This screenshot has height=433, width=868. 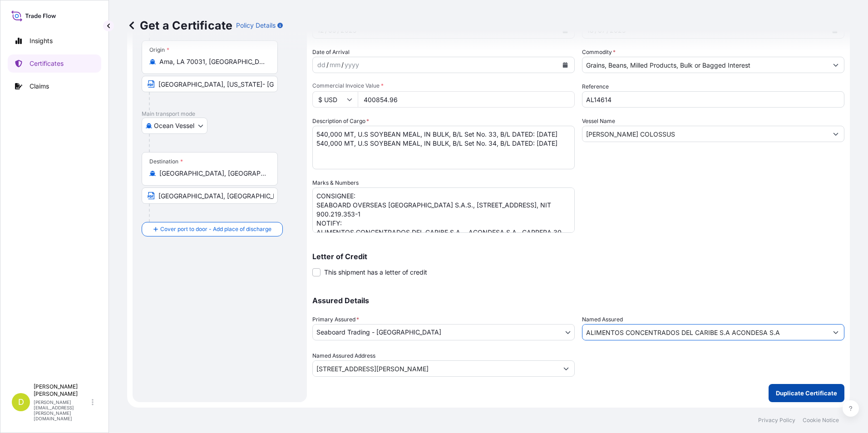 What do you see at coordinates (565, 65) in the screenshot?
I see `button: Calendar` at bounding box center [565, 65].